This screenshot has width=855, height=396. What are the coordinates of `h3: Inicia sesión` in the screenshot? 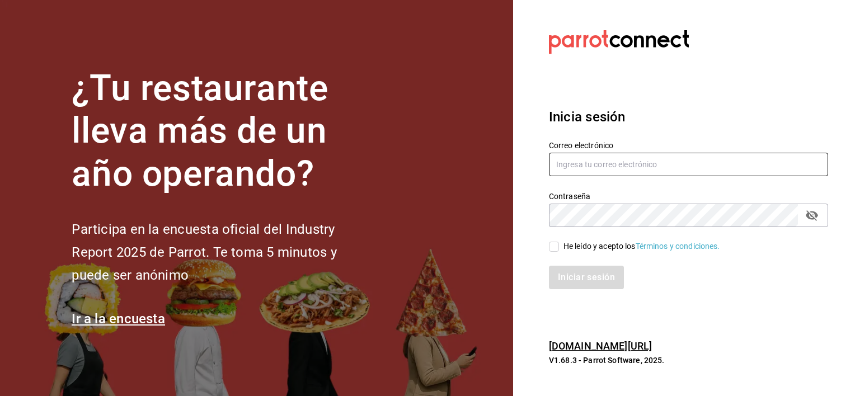 It's located at (688, 117).